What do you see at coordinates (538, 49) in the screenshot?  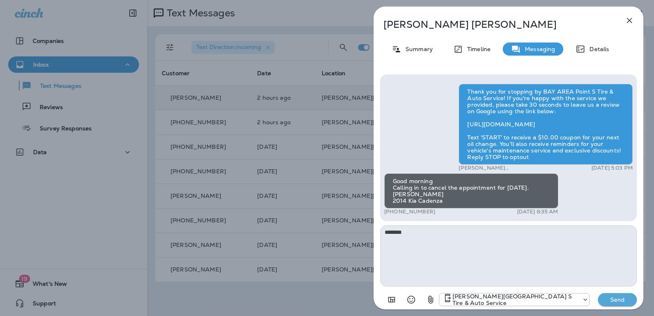 I see `p: Messaging` at bounding box center [538, 49].